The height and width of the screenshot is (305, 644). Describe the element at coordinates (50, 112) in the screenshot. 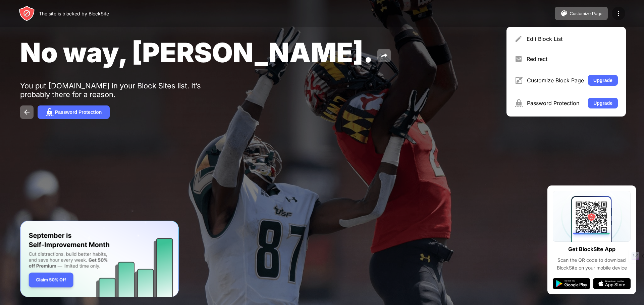

I see `img: password.svg` at that location.